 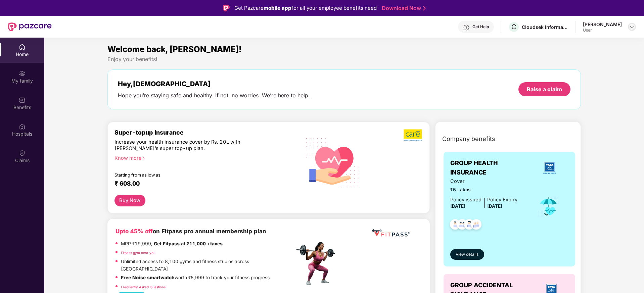 What do you see at coordinates (318, 263) in the screenshot?
I see `img: fpp.png` at bounding box center [318, 263].